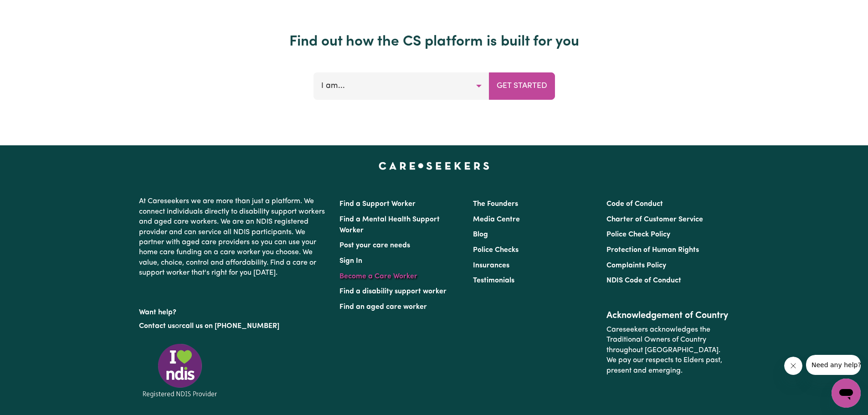  What do you see at coordinates (401, 86) in the screenshot?
I see `button: I am...` at bounding box center [401, 86].